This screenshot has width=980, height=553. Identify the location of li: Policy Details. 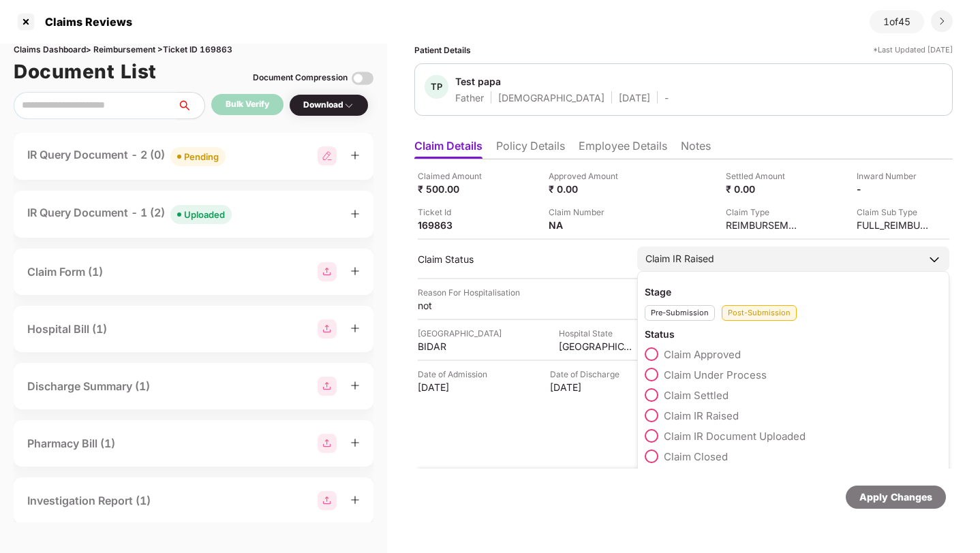
(530, 148).